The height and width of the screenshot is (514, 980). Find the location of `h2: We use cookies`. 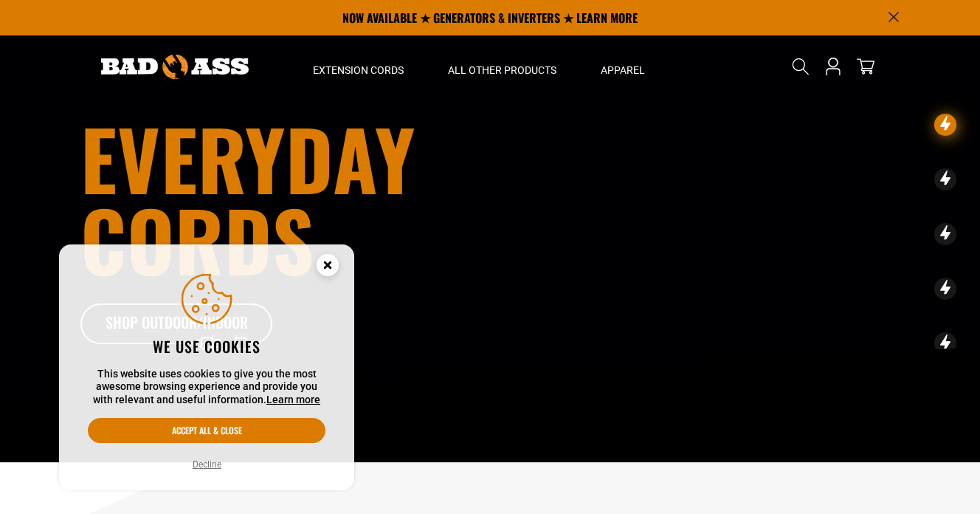

h2: We use cookies is located at coordinates (207, 346).